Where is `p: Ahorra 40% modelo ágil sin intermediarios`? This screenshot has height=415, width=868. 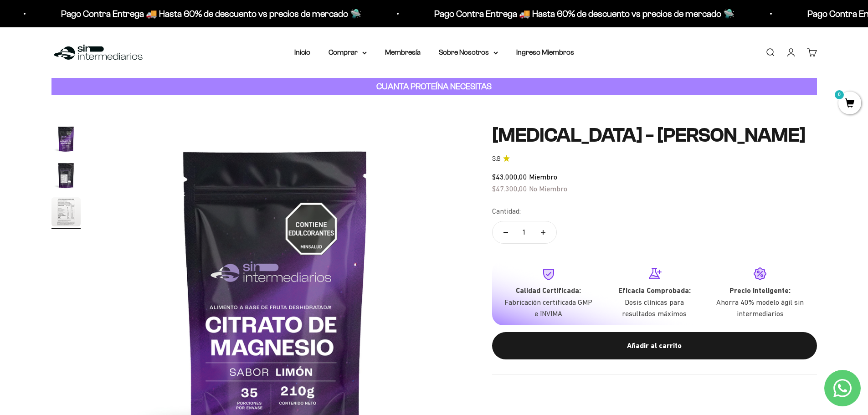 p: Ahorra 40% modelo ágil sin intermediarios is located at coordinates (760, 308).